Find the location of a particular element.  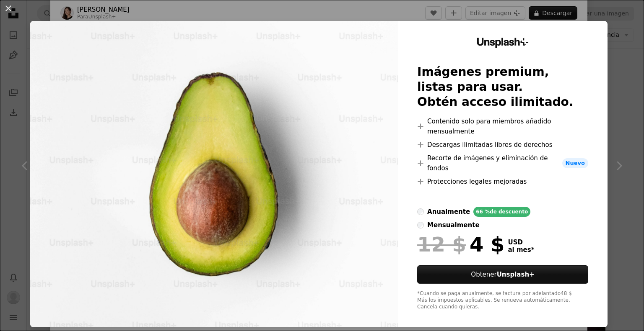

div: 4 $ is located at coordinates (461, 245).